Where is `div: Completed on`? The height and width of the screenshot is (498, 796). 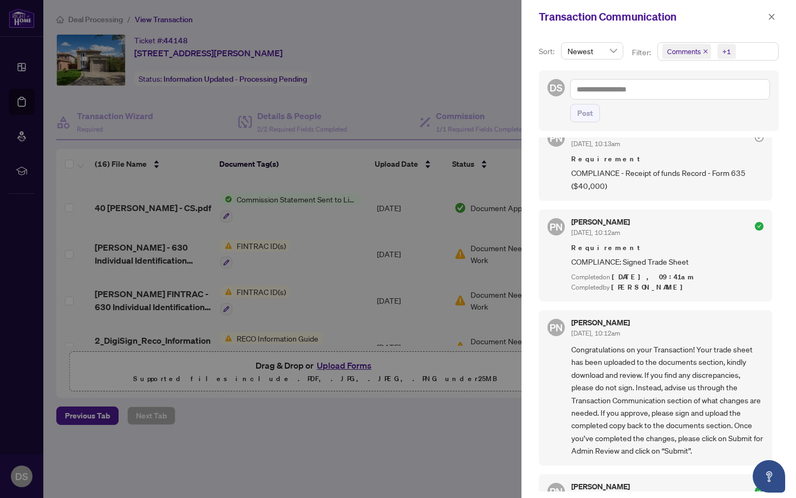
div: Completed on is located at coordinates (667, 277).